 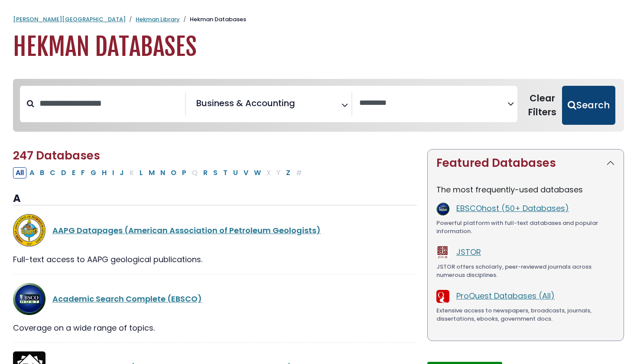 I want to click on button: Filter Results H, so click(x=104, y=173).